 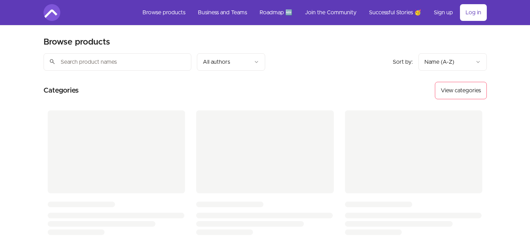 What do you see at coordinates (231, 62) in the screenshot?
I see `button: Filter by author` at bounding box center [231, 62].